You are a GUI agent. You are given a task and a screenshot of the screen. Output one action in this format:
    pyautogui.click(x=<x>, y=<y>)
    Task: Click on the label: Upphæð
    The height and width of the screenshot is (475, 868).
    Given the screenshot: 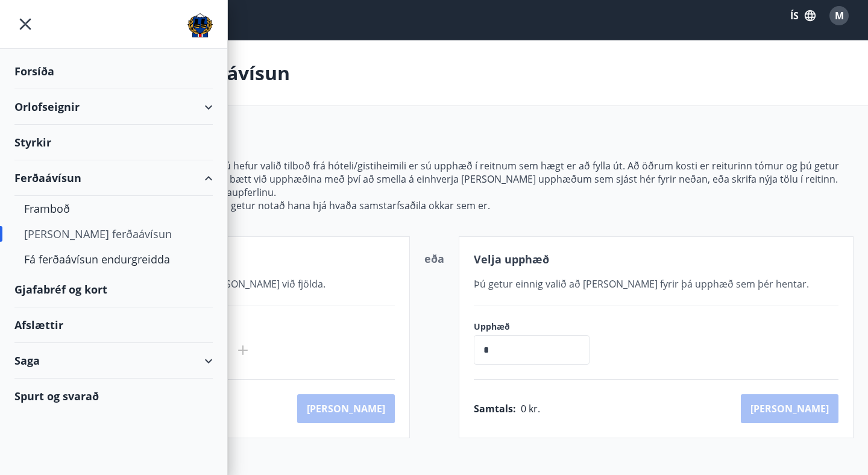 What is the action you would take?
    pyautogui.click(x=538, y=326)
    